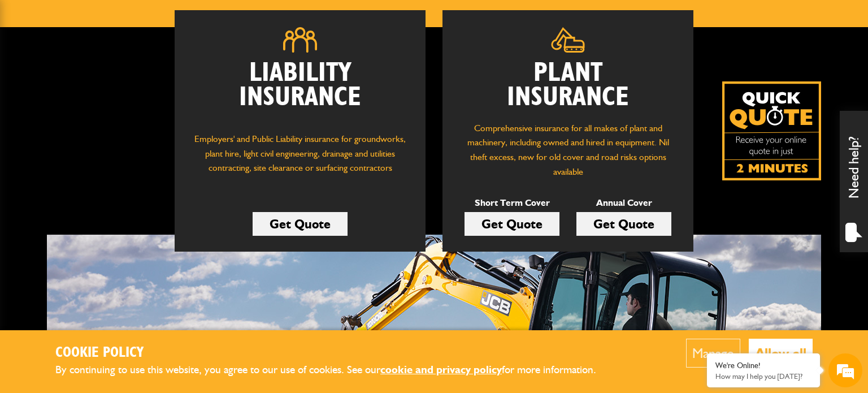 The width and height of the screenshot is (868, 393). Describe the element at coordinates (512, 203) in the screenshot. I see `p: Short Term Cover` at that location.